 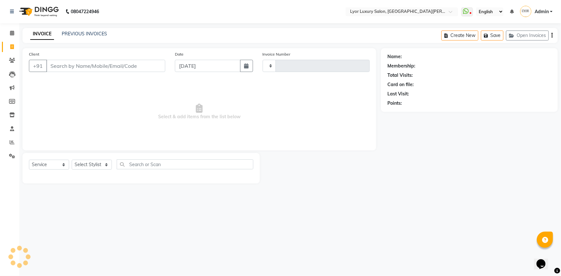 What do you see at coordinates (106, 66) in the screenshot?
I see `input: Search by Name/Mobile/Email/Code` at bounding box center [106, 66].